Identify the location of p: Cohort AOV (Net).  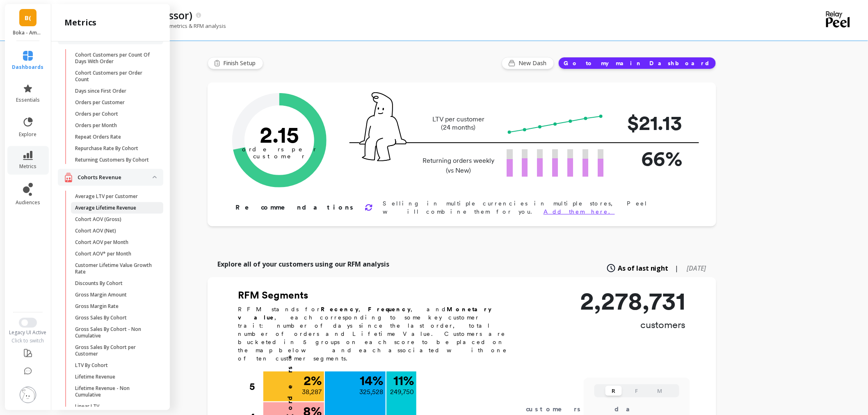
(96, 231).